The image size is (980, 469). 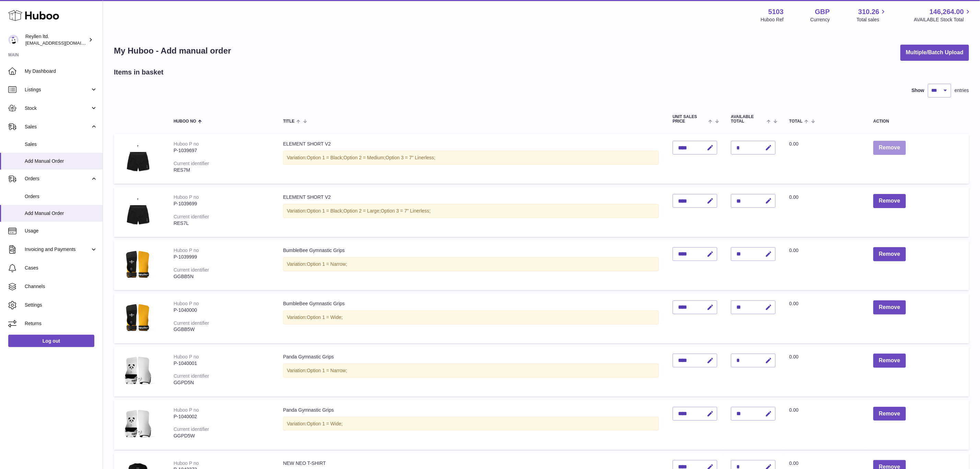 I want to click on div: P-1039999, so click(x=222, y=257).